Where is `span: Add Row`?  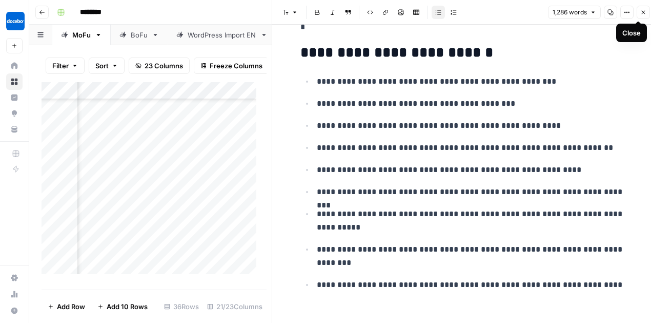
span: Add Row is located at coordinates (71, 306).